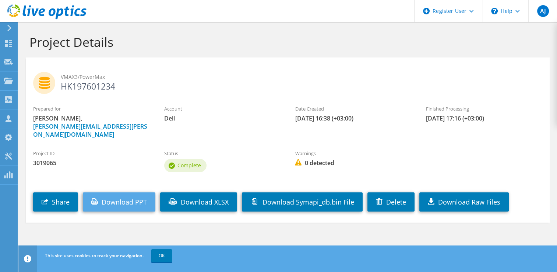 The height and width of the screenshot is (272, 557). I want to click on a: Download XLSX, so click(198, 202).